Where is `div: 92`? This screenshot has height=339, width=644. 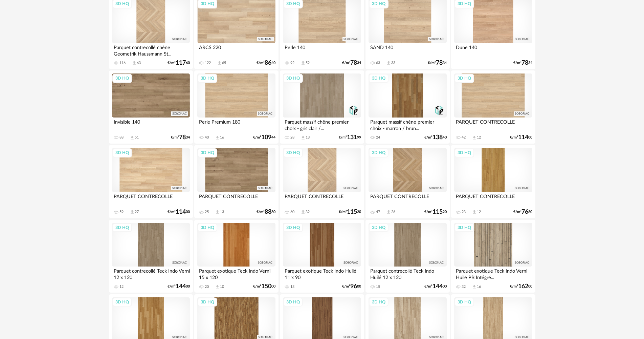 div: 92 is located at coordinates (292, 63).